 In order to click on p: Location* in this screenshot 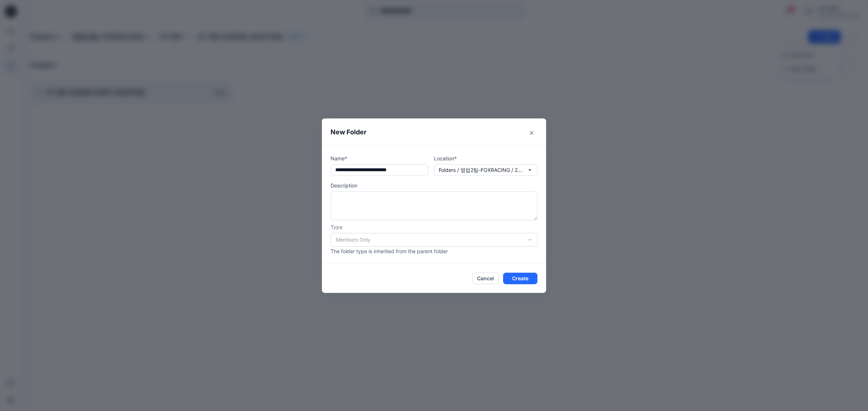, I will do `click(486, 159)`.